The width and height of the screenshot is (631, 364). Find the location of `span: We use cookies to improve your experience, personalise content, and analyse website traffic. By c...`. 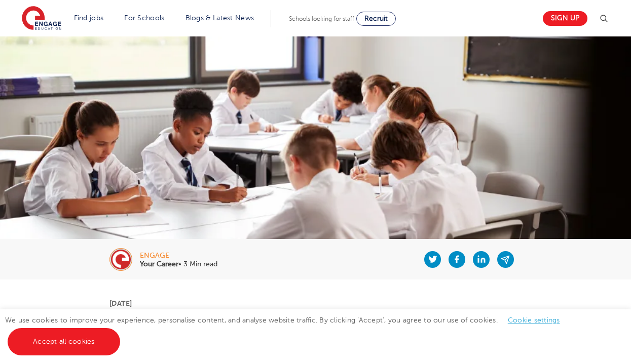

span: We use cookies to improve your experience, personalise content, and analyse website traffic. By c... is located at coordinates (287, 331).